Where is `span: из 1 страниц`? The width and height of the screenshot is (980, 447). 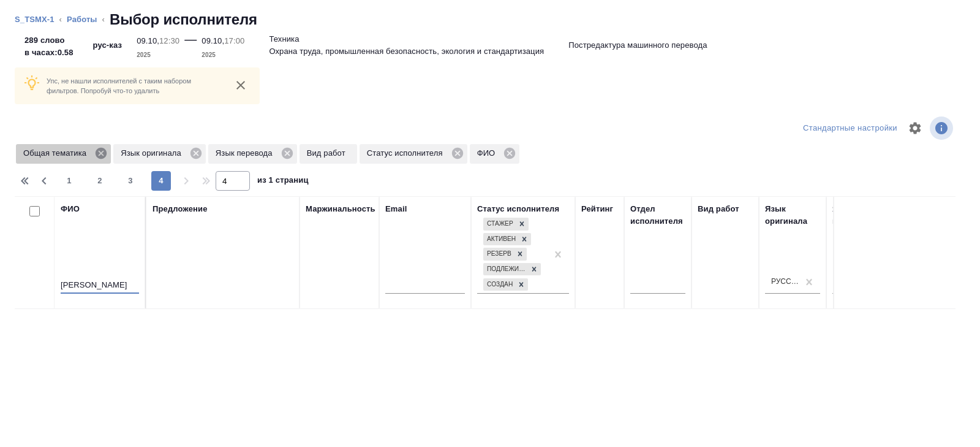 span: из 1 страниц is located at coordinates (283, 181).